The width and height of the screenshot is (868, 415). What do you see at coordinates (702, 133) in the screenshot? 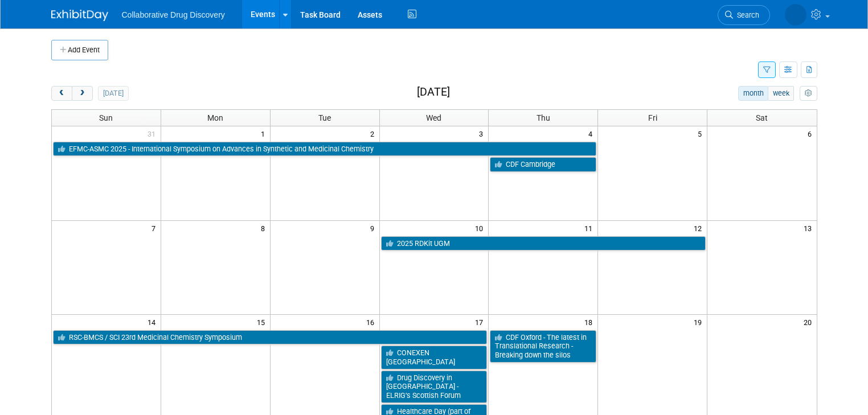
I see `span: 5` at bounding box center [702, 133].